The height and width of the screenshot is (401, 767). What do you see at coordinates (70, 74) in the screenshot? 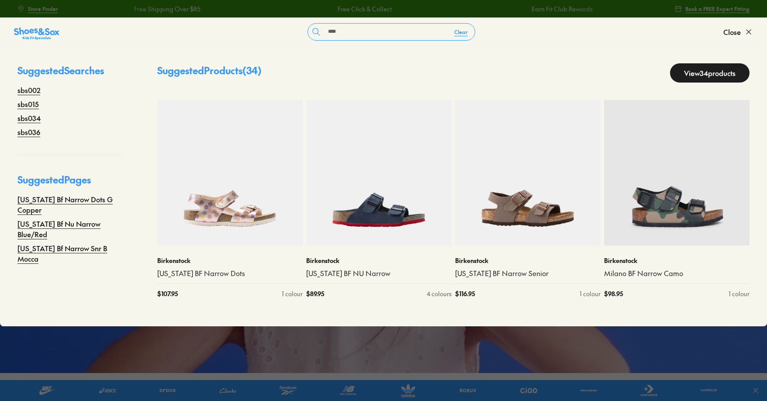
I see `p: Suggested Searches` at bounding box center [70, 74].